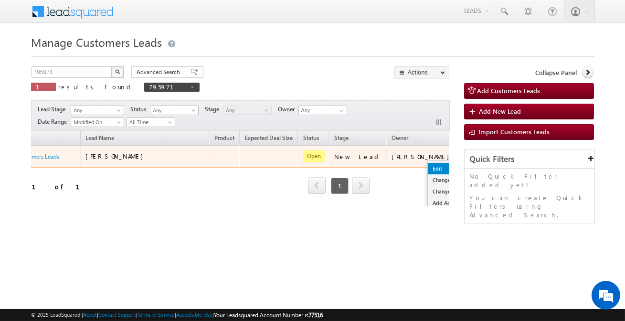 The width and height of the screenshot is (625, 321). Describe the element at coordinates (529, 159) in the screenshot. I see `div: Quick Filters` at that location.